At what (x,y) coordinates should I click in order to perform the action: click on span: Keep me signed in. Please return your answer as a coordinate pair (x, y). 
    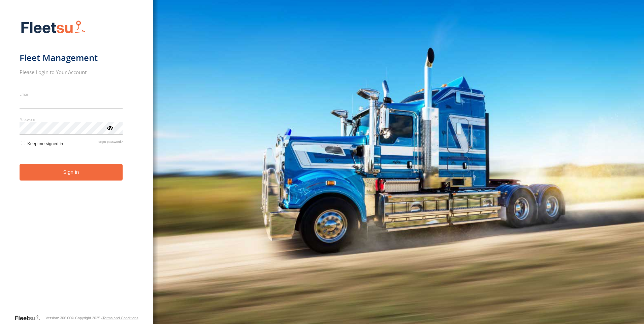
    Looking at the image, I should click on (45, 143).